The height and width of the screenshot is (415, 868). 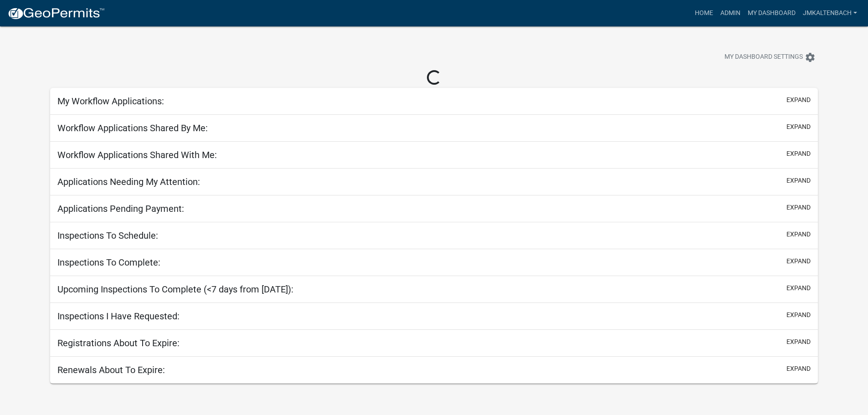 I want to click on a: jmkaltenbach, so click(x=830, y=13).